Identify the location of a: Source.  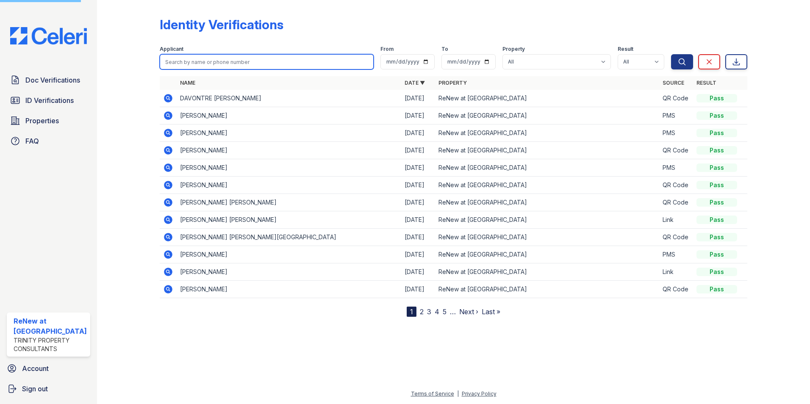
(673, 83).